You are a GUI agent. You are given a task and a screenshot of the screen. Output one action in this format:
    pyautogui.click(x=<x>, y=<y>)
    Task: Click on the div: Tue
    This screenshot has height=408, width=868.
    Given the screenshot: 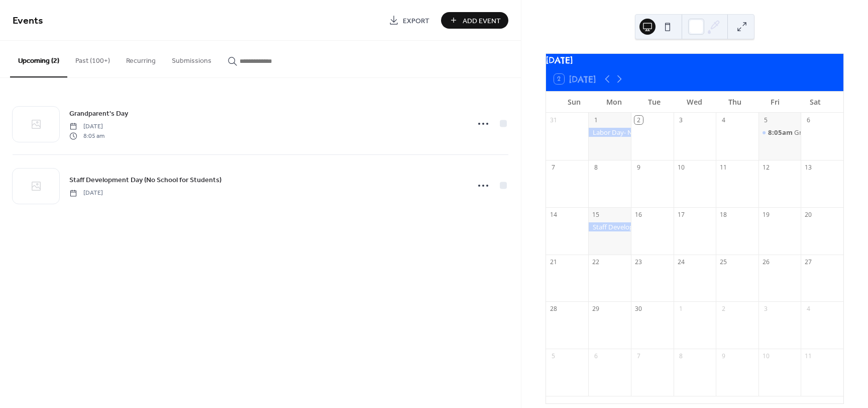 What is the action you would take?
    pyautogui.click(x=654, y=102)
    